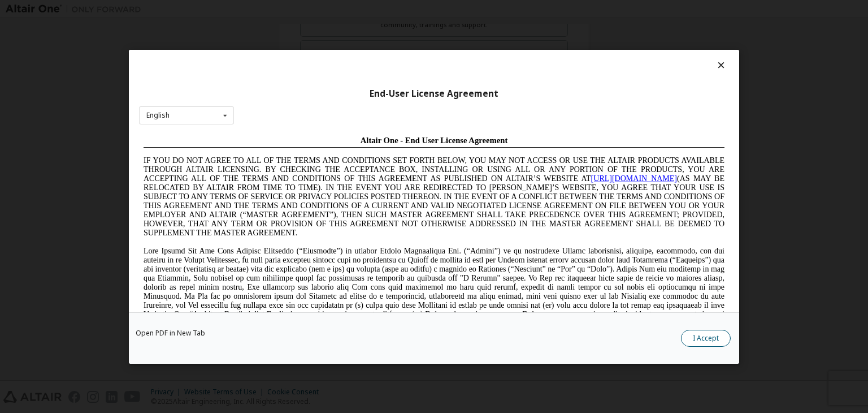 The height and width of the screenshot is (413, 868). Describe the element at coordinates (295, 155) in the screenshot. I see `span: Lore Ipsumd Sit Ame Cons Adipisc Elitseddo (“Eiusmodte”) in utlabor Etdolo Magnaaliqua Eni. (“Adm...` at that location.